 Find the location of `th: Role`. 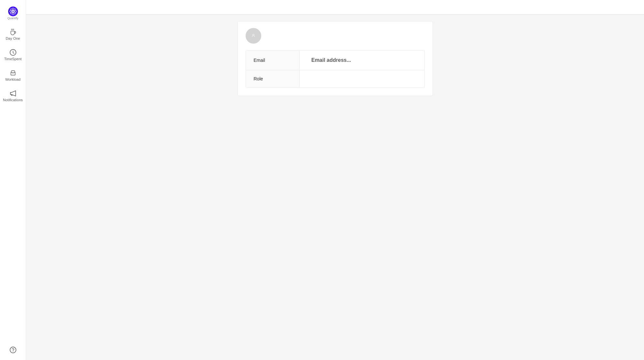

th: Role is located at coordinates (273, 79).